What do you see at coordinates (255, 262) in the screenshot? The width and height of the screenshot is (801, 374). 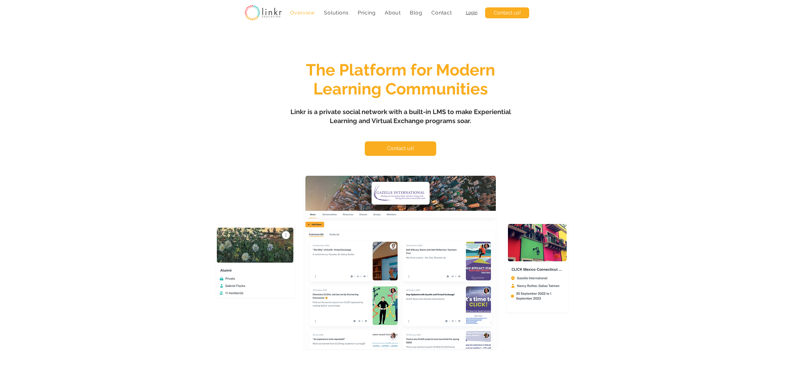 I see `img: linkr hero 4.png` at bounding box center [255, 262].